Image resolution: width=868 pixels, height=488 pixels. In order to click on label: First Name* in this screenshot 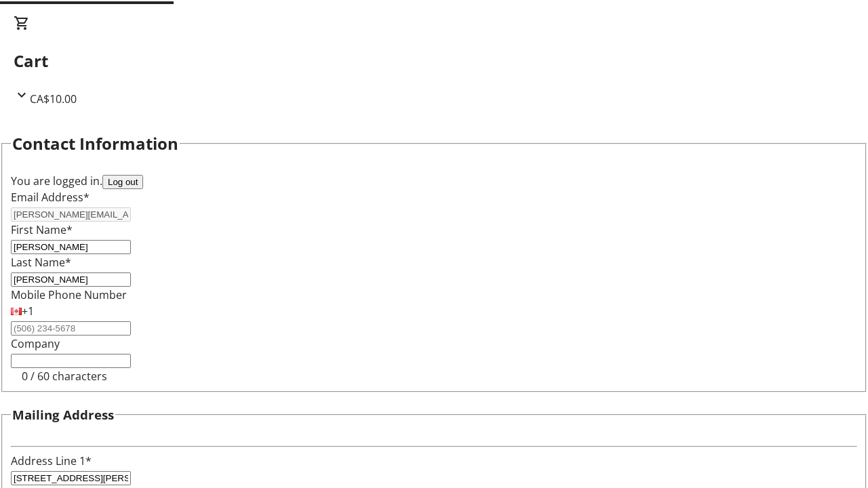, I will do `click(41, 230)`.